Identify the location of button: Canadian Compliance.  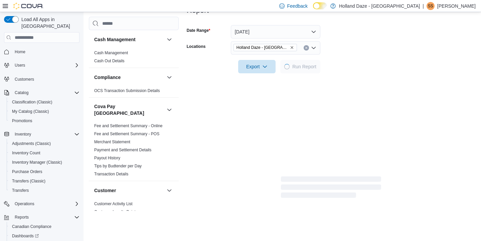
(44, 226).